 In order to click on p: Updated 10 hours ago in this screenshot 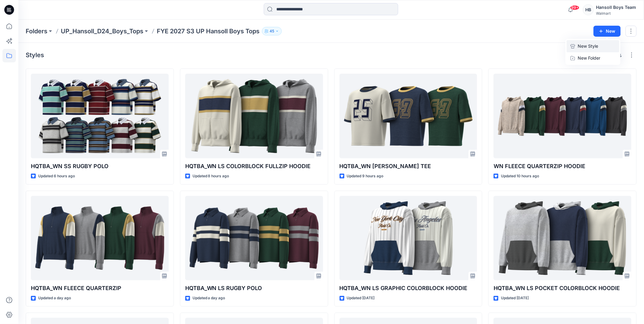, I will do `click(520, 176)`.